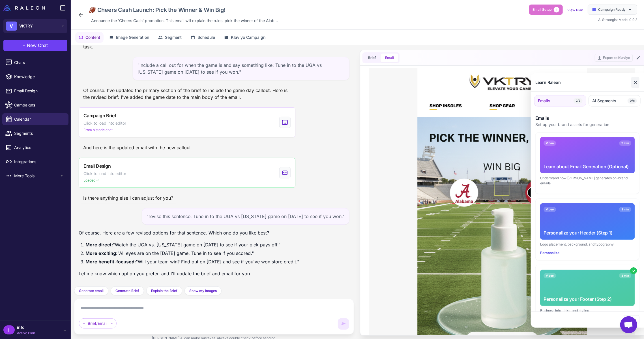 Image resolution: width=644 pixels, height=339 pixels. I want to click on div: Personalize your Header (Step 1), so click(587, 233).